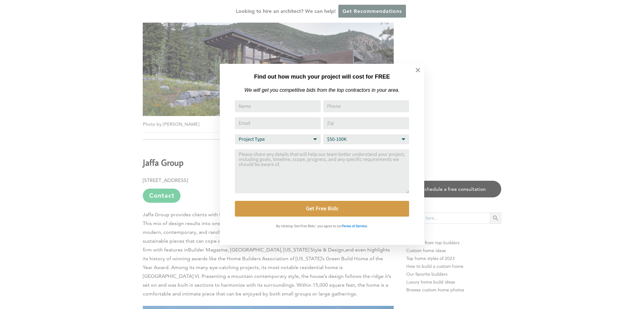 This screenshot has height=309, width=644. I want to click on textarea: Comment or Message, so click(322, 171).